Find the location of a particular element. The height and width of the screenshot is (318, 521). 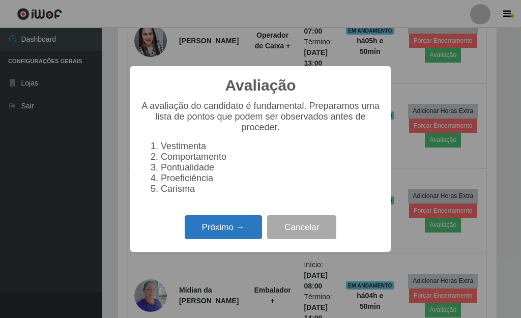

li: Vestimenta is located at coordinates (271, 146).